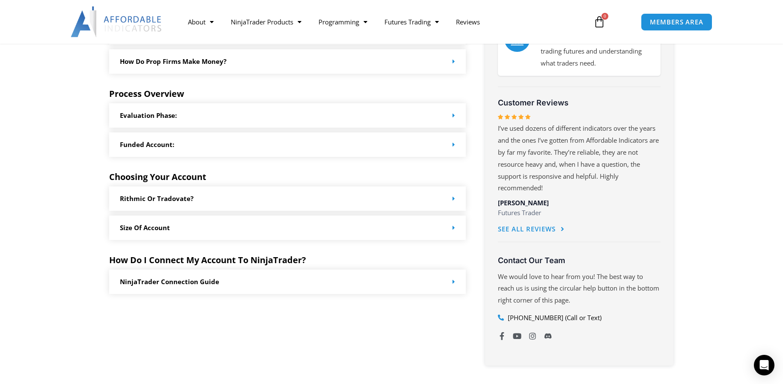 The height and width of the screenshot is (384, 783). I want to click on a: How do Prop Firms make money?, so click(173, 61).